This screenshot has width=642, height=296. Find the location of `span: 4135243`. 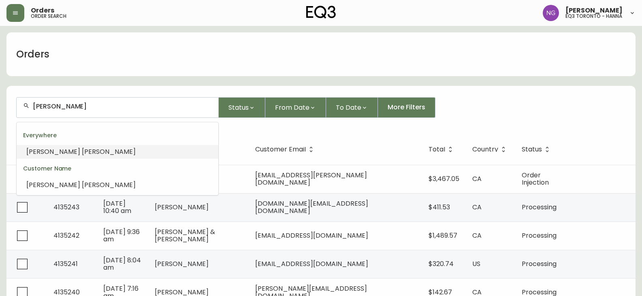

span: 4135243 is located at coordinates (66, 207).